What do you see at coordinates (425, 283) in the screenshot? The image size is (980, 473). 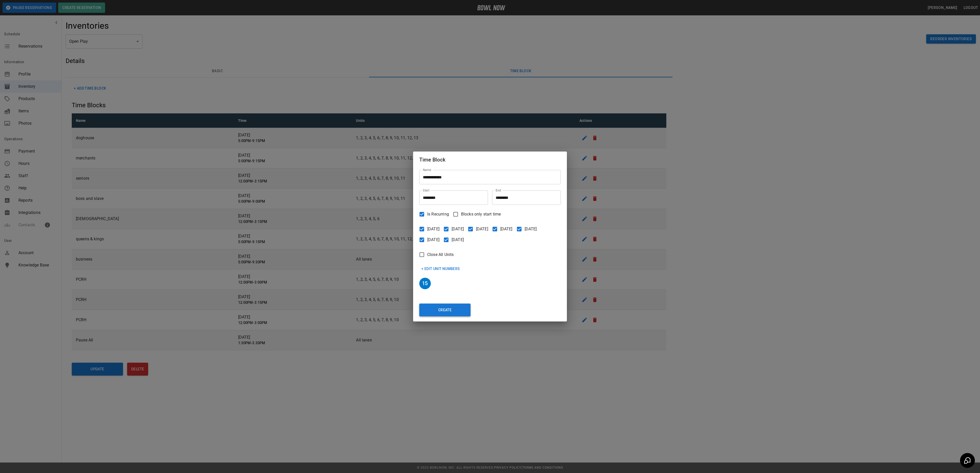 I see `h6: 15` at bounding box center [425, 283].